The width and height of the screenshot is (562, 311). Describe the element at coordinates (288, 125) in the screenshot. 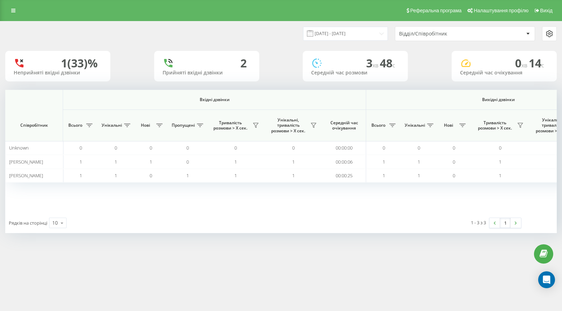

I see `span: Унікальні, тривалість розмови > Х сек.` at that location.